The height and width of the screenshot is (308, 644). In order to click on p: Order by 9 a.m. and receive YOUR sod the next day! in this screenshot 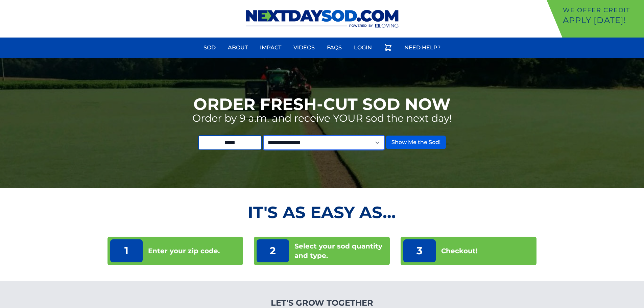, I will do `click(322, 118)`.